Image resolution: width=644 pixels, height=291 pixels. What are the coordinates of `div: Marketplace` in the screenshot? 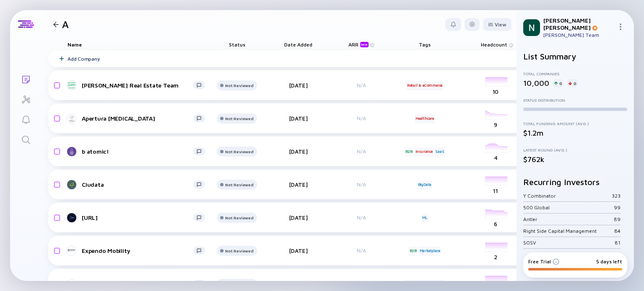 It's located at (430, 251).